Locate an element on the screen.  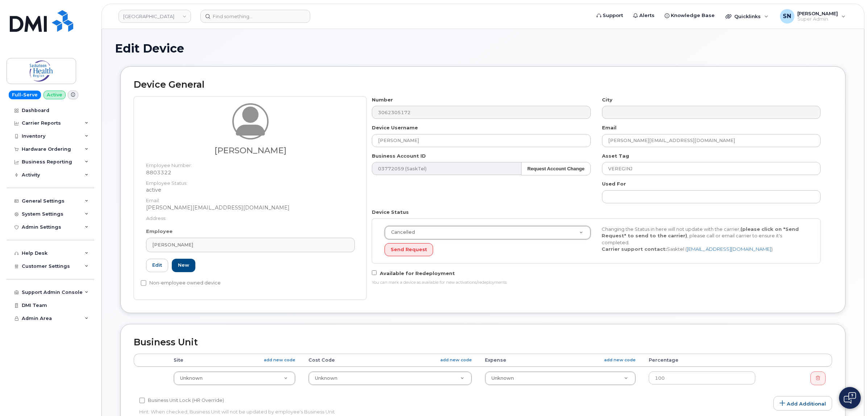
div: You can mark a device as available for new activations/redeployments is located at coordinates (596, 283).